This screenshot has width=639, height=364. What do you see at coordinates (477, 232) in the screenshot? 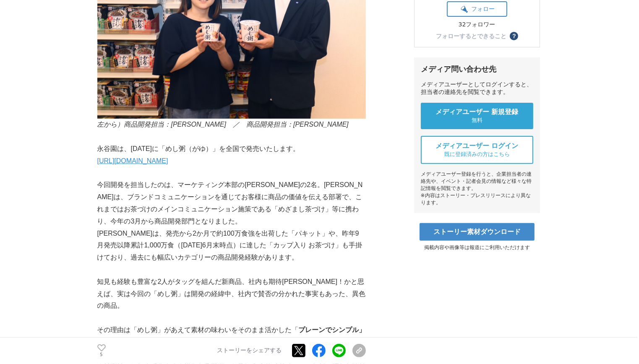
I see `a: ストーリー素材ダウンロード` at bounding box center [477, 232].